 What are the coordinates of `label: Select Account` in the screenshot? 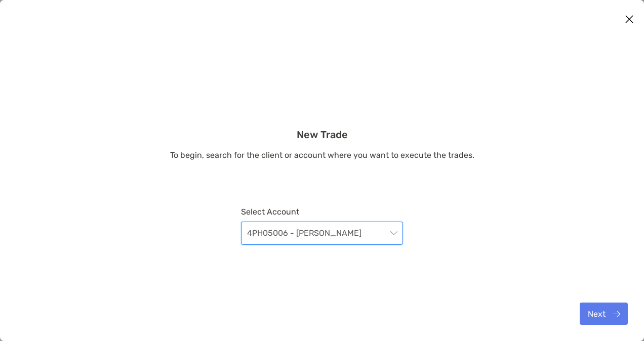 It's located at (322, 212).